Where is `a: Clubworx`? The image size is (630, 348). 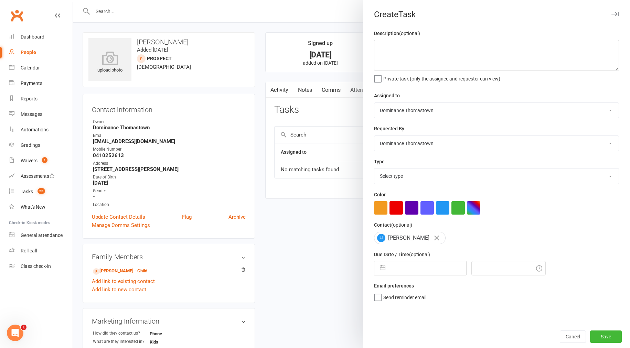
a: Clubworx is located at coordinates (17, 15).